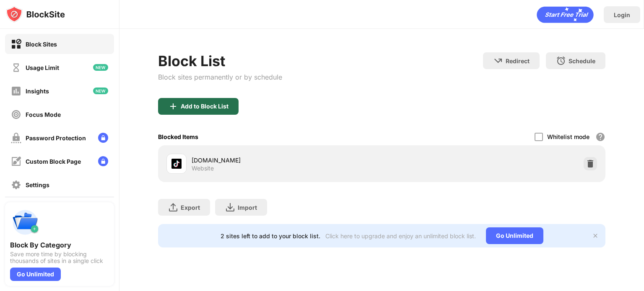  Describe the element at coordinates (16, 91) in the screenshot. I see `img: insights-off.svg` at that location.